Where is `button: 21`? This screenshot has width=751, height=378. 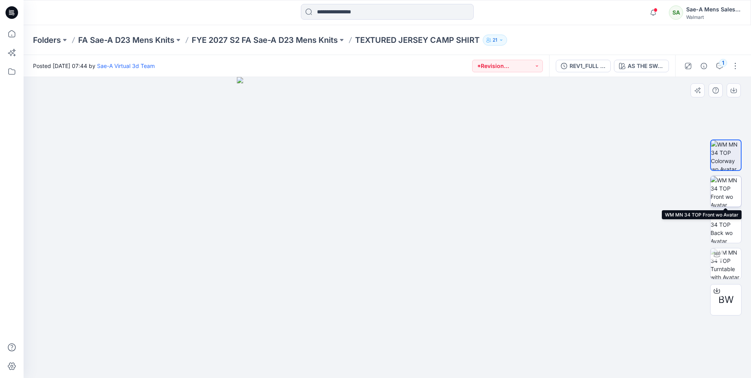 button: 21 is located at coordinates (495, 40).